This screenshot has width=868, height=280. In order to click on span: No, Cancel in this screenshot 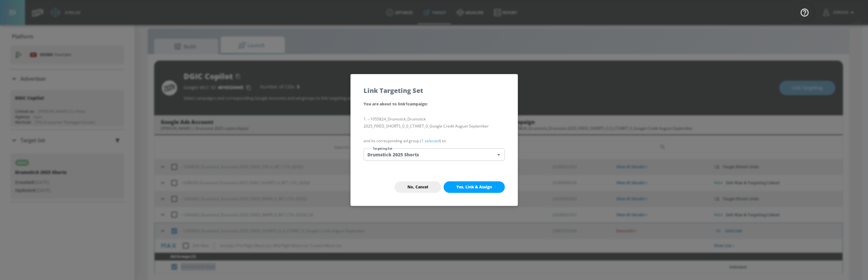, I will do `click(418, 187)`.